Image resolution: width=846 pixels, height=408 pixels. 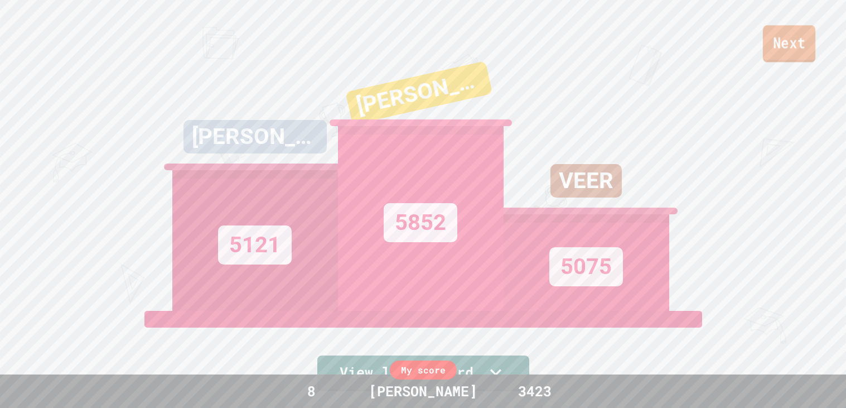 What do you see at coordinates (423, 373) in the screenshot?
I see `a: View leaderboard` at bounding box center [423, 373].